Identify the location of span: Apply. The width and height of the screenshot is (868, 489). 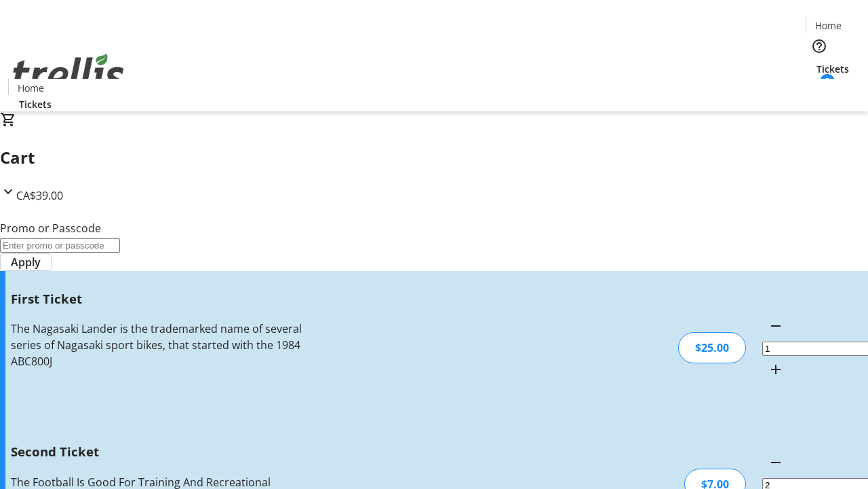
(26, 262).